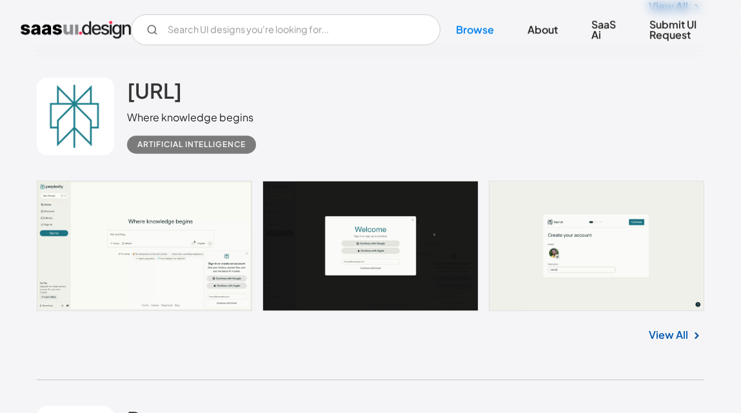 The width and height of the screenshot is (741, 413). What do you see at coordinates (286, 30) in the screenshot?
I see `input: Search UI designs you're looking for...` at bounding box center [286, 30].